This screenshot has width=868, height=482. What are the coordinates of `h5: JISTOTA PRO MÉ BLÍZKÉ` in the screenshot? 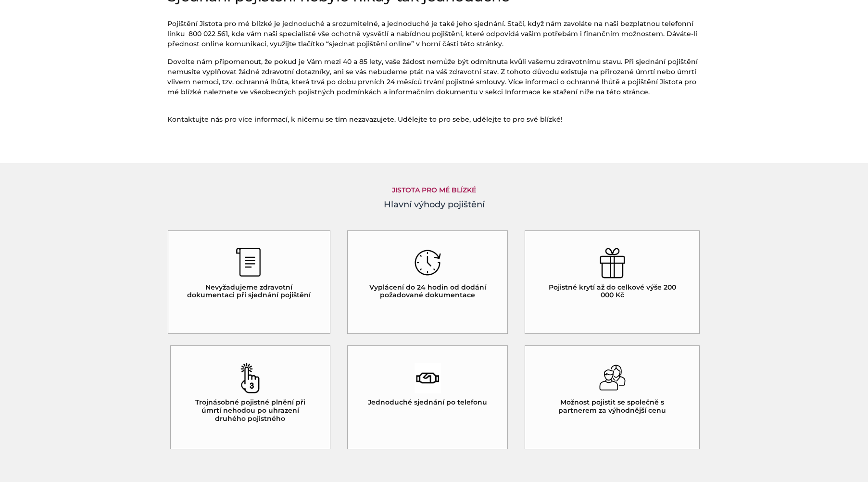 It's located at (434, 190).